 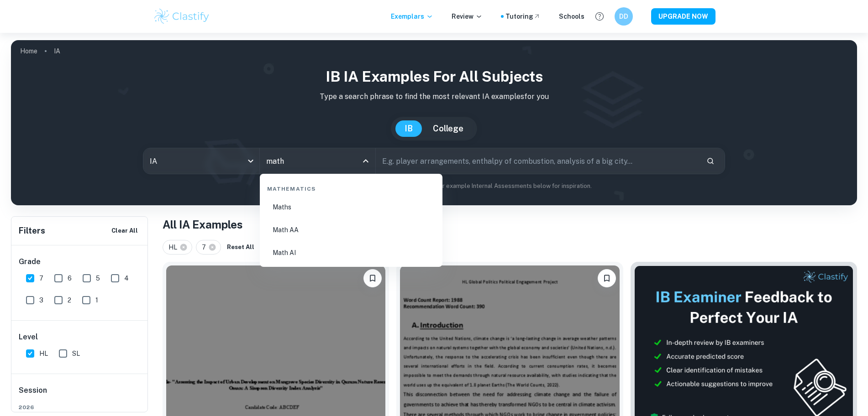 What do you see at coordinates (80, 407) in the screenshot?
I see `span: 2026` at bounding box center [80, 407].